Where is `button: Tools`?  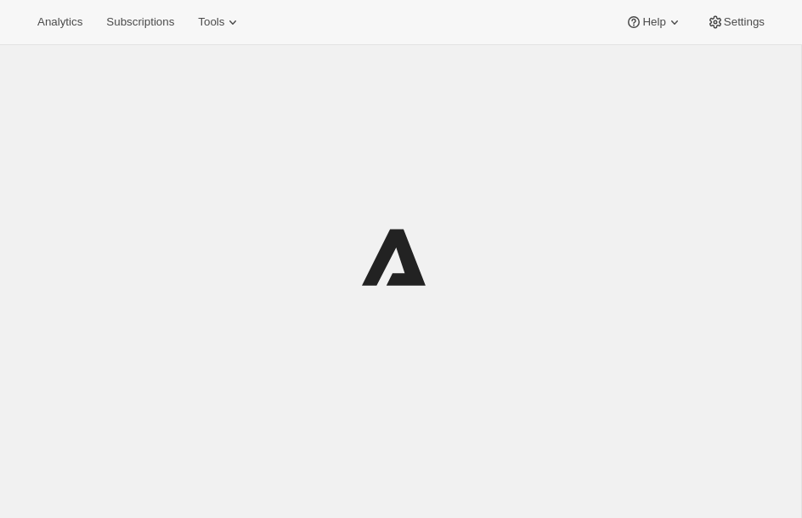
button: Tools is located at coordinates (219, 22).